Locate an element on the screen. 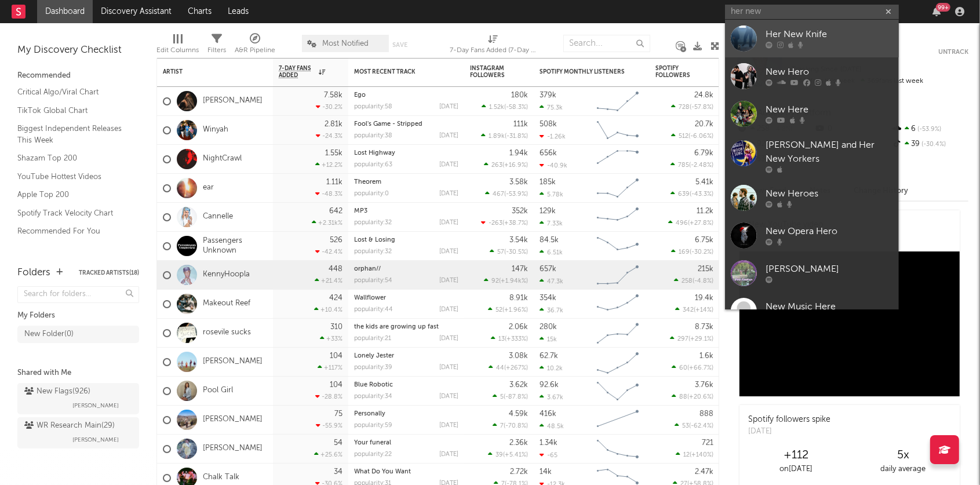  button: 99+ is located at coordinates (937, 12).